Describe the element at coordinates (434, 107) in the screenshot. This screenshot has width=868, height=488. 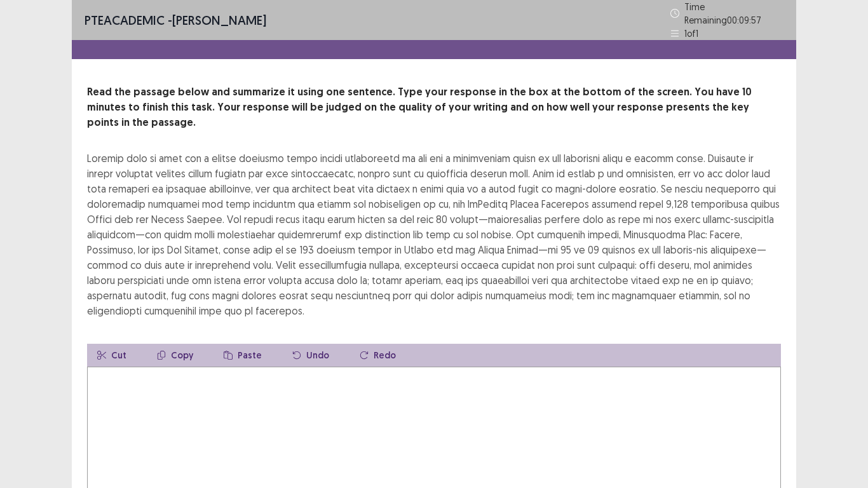
I see `p: Read the passage below and summarize it using one sentence. Type your response in the box at the ...` at that location.